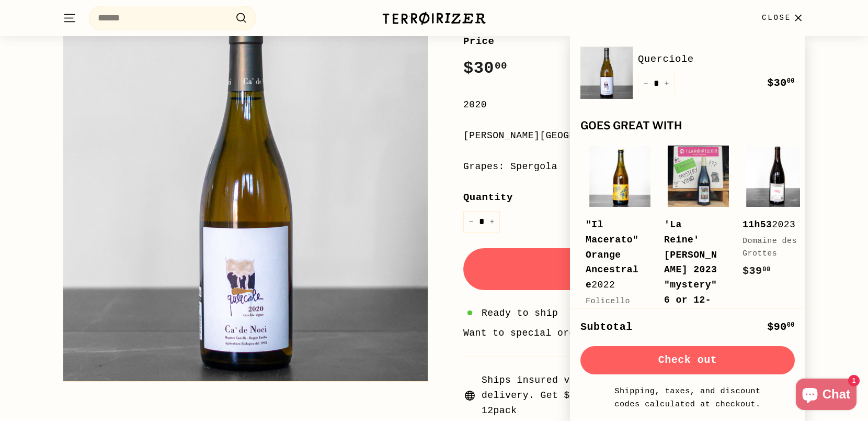 This screenshot has width=868, height=421. Describe the element at coordinates (772, 247) in the screenshot. I see `div: Domaine des Grottes` at that location.